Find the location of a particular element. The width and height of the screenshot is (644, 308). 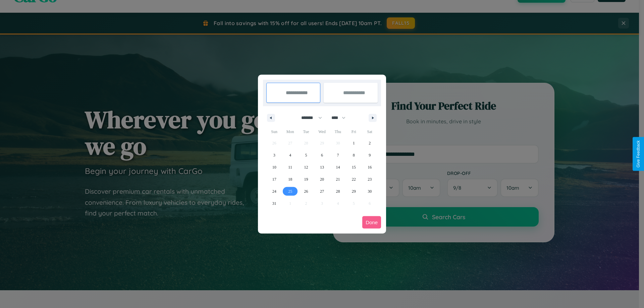

span: 14 is located at coordinates (338, 167).